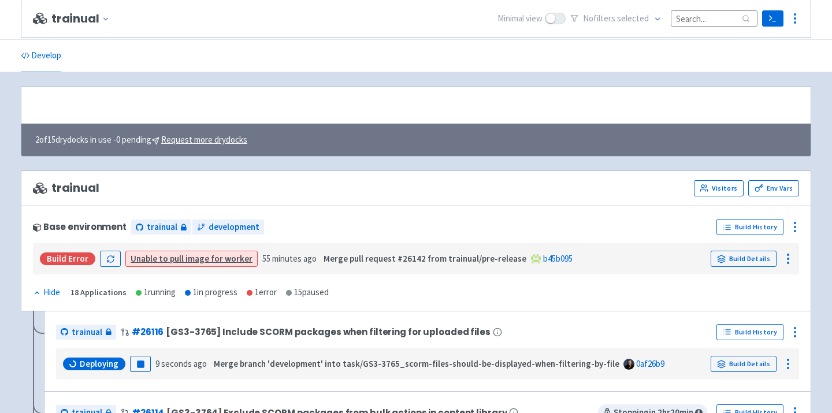 The image size is (832, 413). What do you see at coordinates (262, 293) in the screenshot?
I see `div: 1 error` at bounding box center [262, 293].